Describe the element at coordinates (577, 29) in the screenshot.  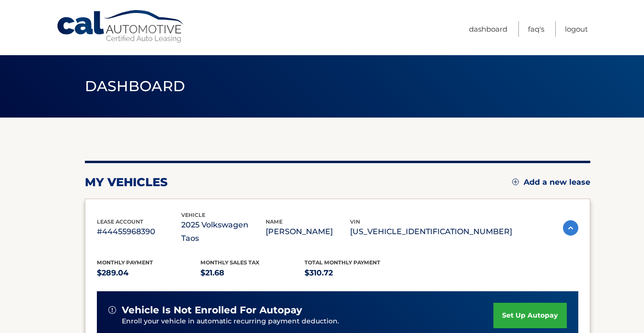
I see `a: Logout` at that location.